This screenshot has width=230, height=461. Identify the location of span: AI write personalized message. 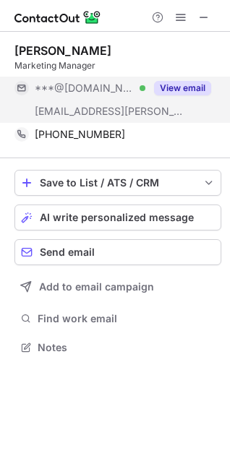
(116, 217).